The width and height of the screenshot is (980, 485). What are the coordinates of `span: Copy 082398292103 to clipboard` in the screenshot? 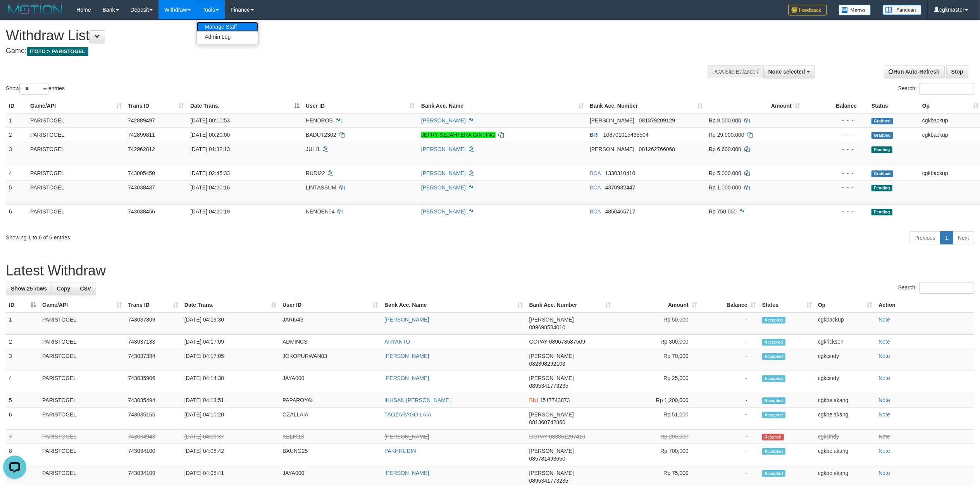 It's located at (547, 364).